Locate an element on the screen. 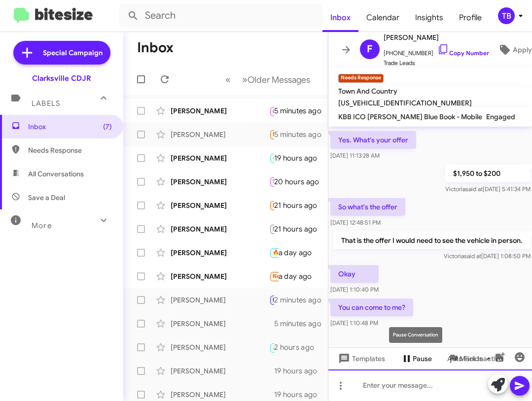 The height and width of the screenshot is (401, 532). p: So what's the offer is located at coordinates (368, 207).